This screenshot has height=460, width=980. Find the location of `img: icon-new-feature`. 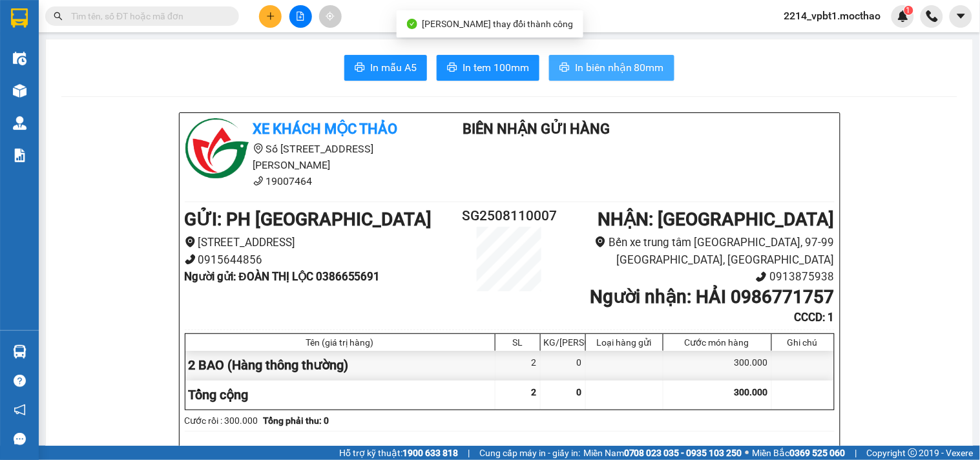

img: icon-new-feature is located at coordinates (903, 16).